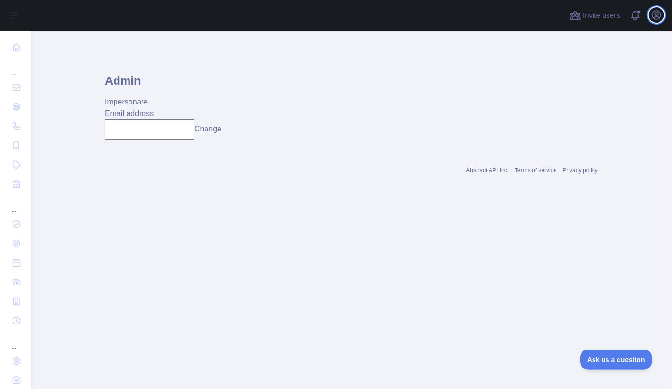 The height and width of the screenshot is (389, 672). I want to click on button: Change, so click(208, 129).